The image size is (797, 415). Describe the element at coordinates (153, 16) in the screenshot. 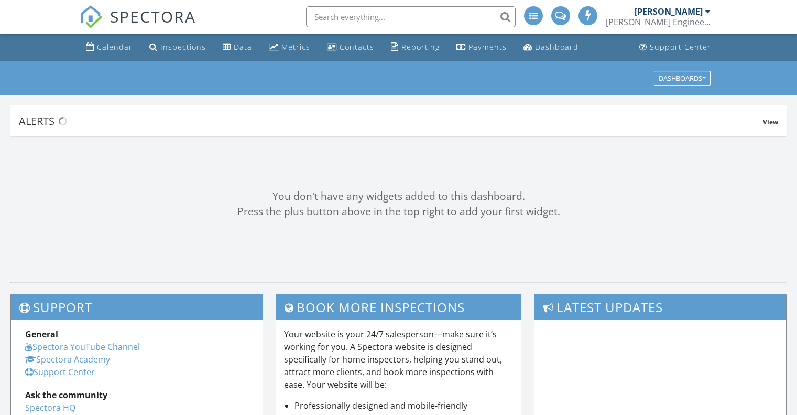

I see `span: SPECTORA` at that location.